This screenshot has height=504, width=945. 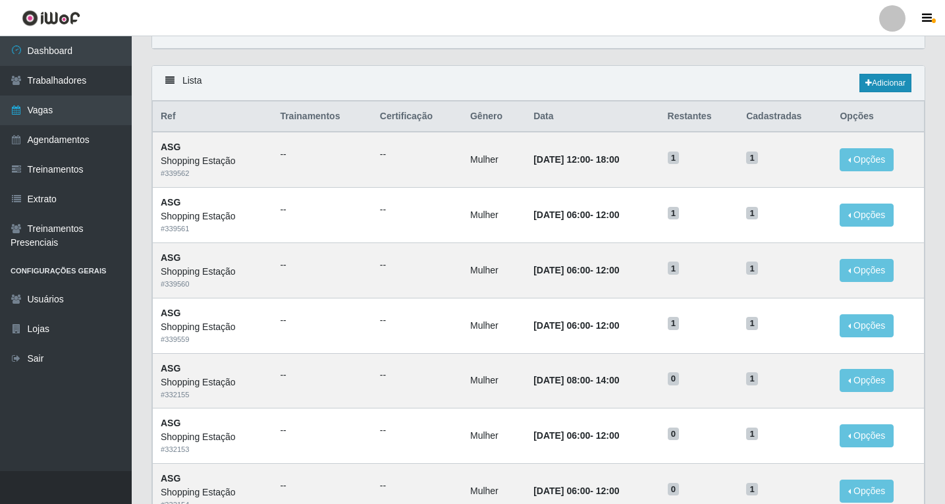 What do you see at coordinates (212, 449) in the screenshot?
I see `div: # 332153` at bounding box center [212, 449].